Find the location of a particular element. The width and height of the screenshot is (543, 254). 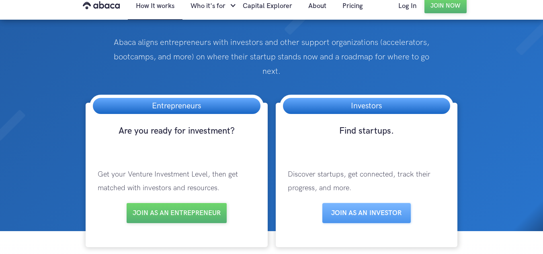

h3: Are you ready for investment? is located at coordinates (176, 139).